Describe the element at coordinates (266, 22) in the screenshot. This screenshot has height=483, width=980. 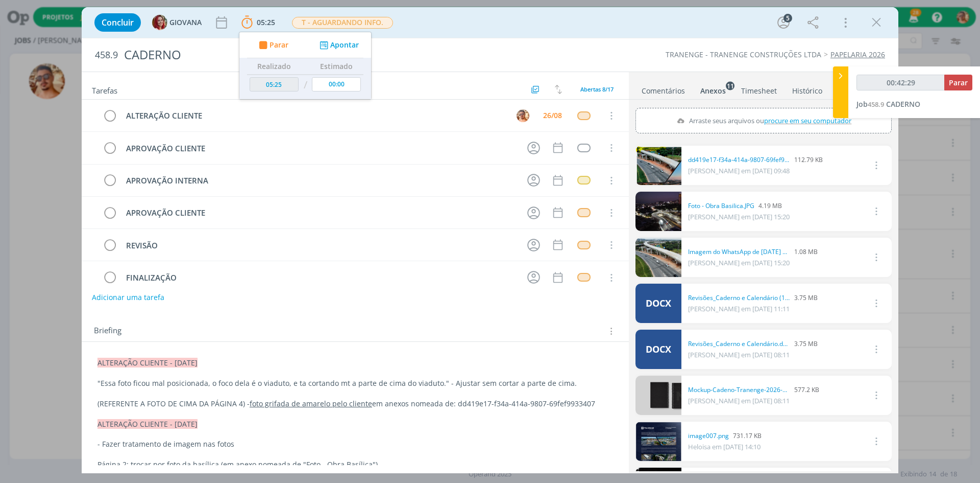
I see `span: 05:25` at that location.